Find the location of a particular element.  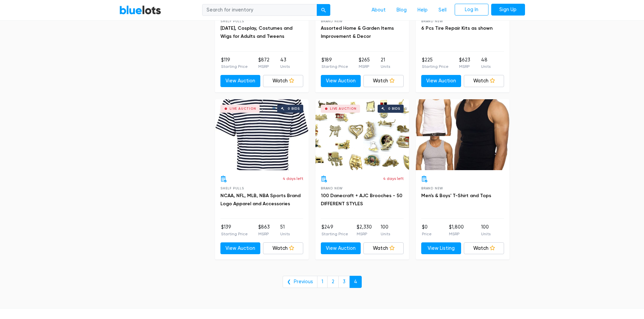

a: NCAA, NFL, MLB, NBA Sports Brand Logo Apparel and Accessories is located at coordinates (260, 200).